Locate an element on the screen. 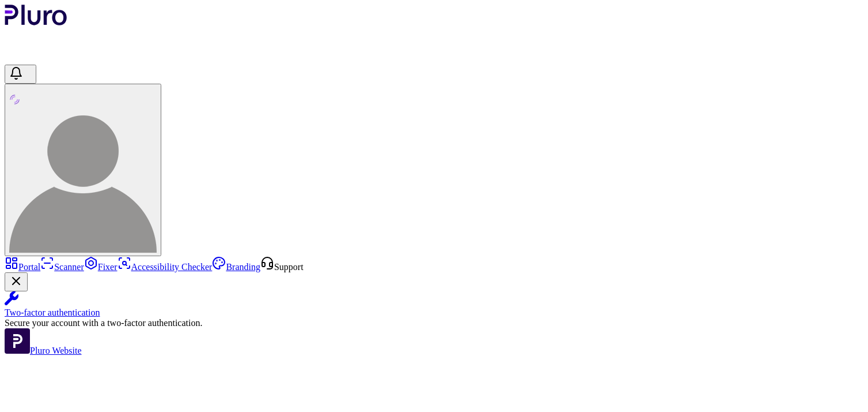 This screenshot has height=412, width=868. button: Open notifications, you have 388 new notifications is located at coordinates (20, 74).